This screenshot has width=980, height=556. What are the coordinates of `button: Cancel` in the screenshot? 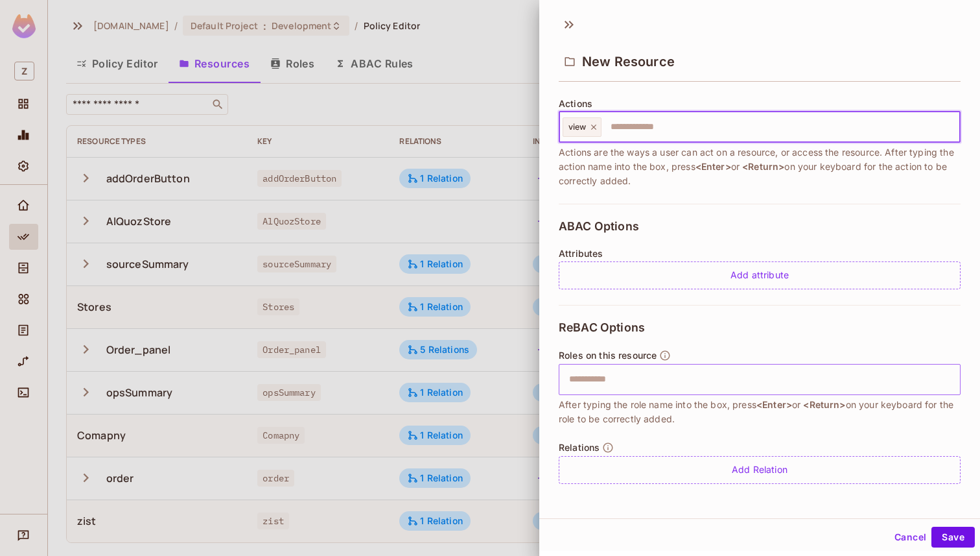 It's located at (910, 537).